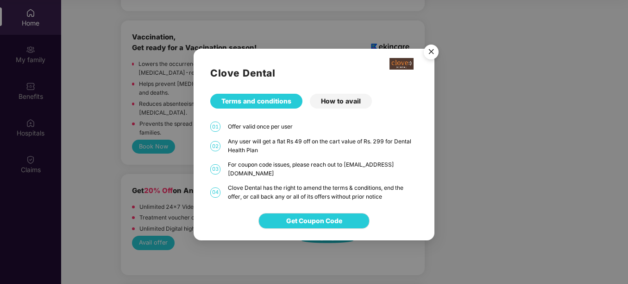  I want to click on img: clove-dental%20png.png, so click(402, 63).